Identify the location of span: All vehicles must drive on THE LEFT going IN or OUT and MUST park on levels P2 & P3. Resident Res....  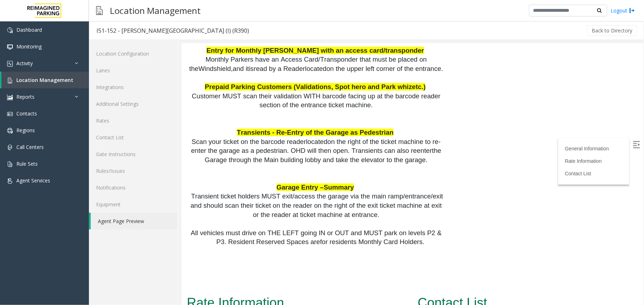
(136, 194).